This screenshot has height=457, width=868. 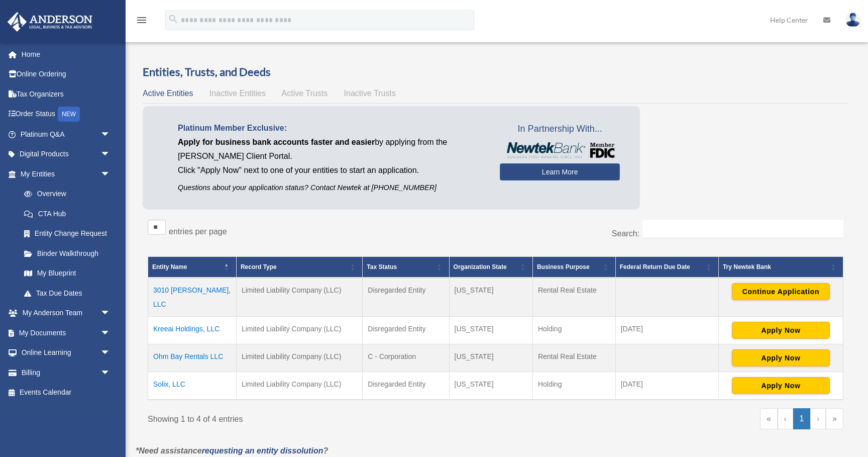 What do you see at coordinates (66, 353) in the screenshot?
I see `a: Online Learningarrow_drop_down` at bounding box center [66, 353].